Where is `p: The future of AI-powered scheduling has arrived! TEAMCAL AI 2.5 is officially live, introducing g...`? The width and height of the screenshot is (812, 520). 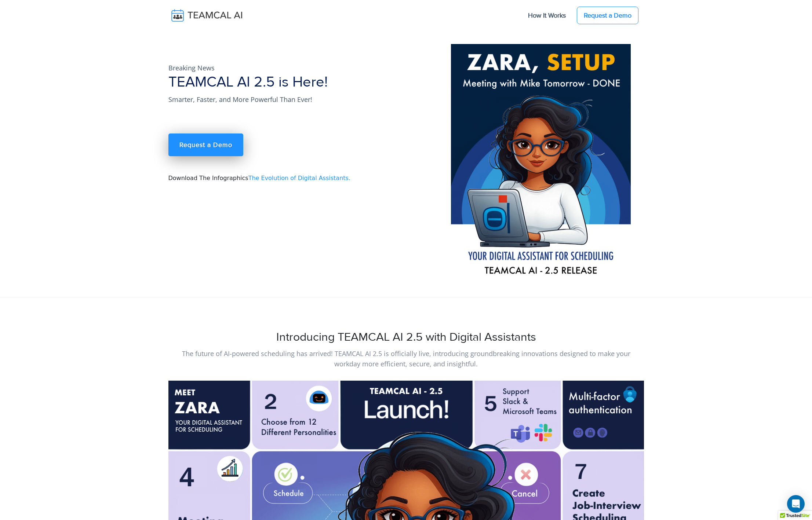
p: The future of AI-powered scheduling has arrived! TEAMCAL AI 2.5 is officially live, introducing g... is located at coordinates (406, 359).